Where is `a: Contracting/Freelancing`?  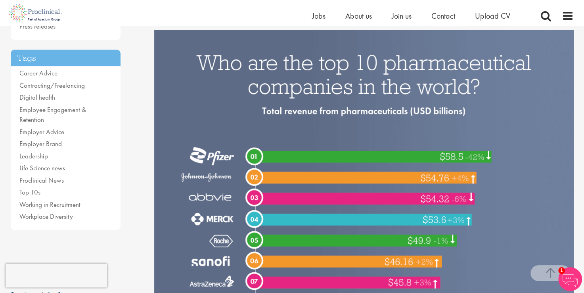
a: Contracting/Freelancing is located at coordinates (52, 85).